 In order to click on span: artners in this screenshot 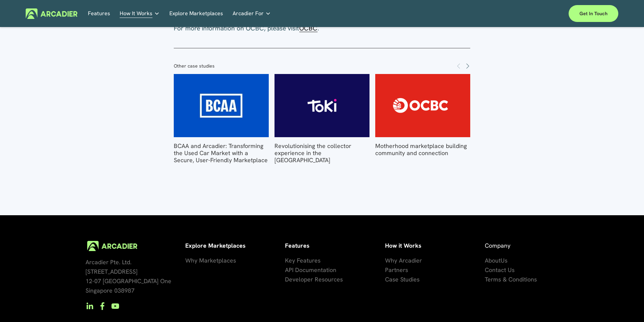, I will do `click(398, 270)`.